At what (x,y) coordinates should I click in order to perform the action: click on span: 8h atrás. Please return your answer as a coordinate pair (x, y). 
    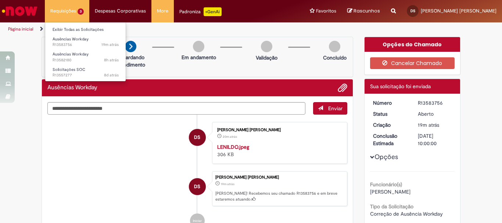
    Looking at the image, I should click on (111, 60).